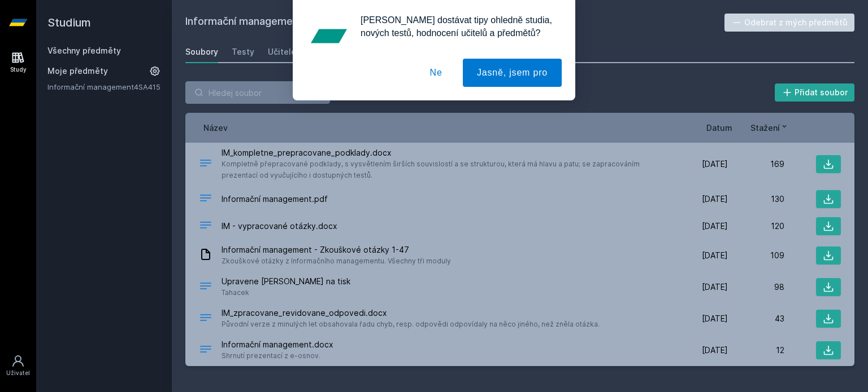 The width and height of the screenshot is (868, 392). What do you see at coordinates (765, 128) in the screenshot?
I see `span: Stažení` at bounding box center [765, 128].